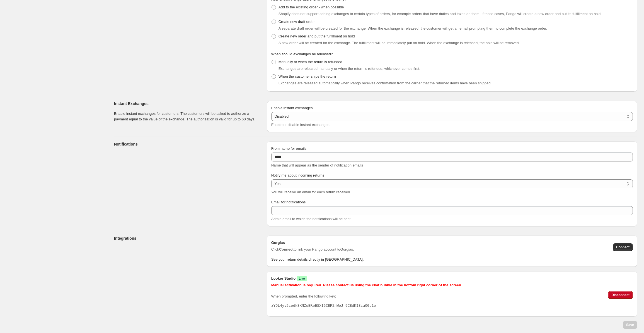  Describe the element at coordinates (311, 7) in the screenshot. I see `span: Add to the existing order - when possible` at that location.